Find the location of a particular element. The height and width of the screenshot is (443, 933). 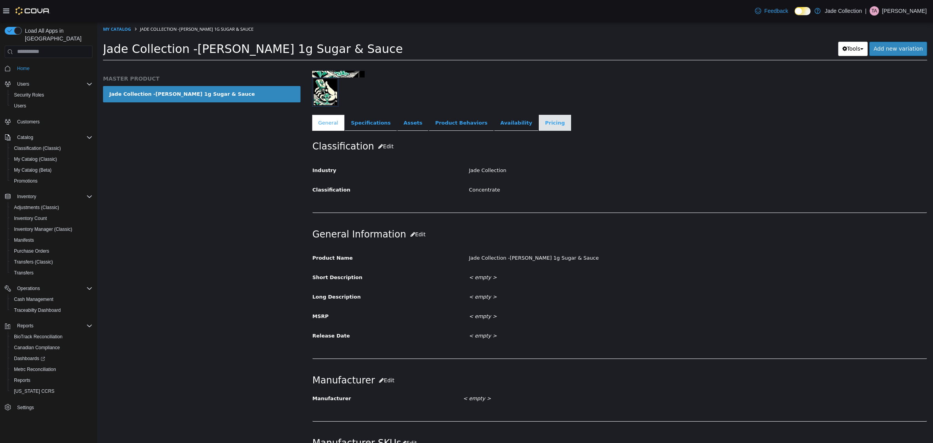

div: Timothy Arnold is located at coordinates (875, 11).